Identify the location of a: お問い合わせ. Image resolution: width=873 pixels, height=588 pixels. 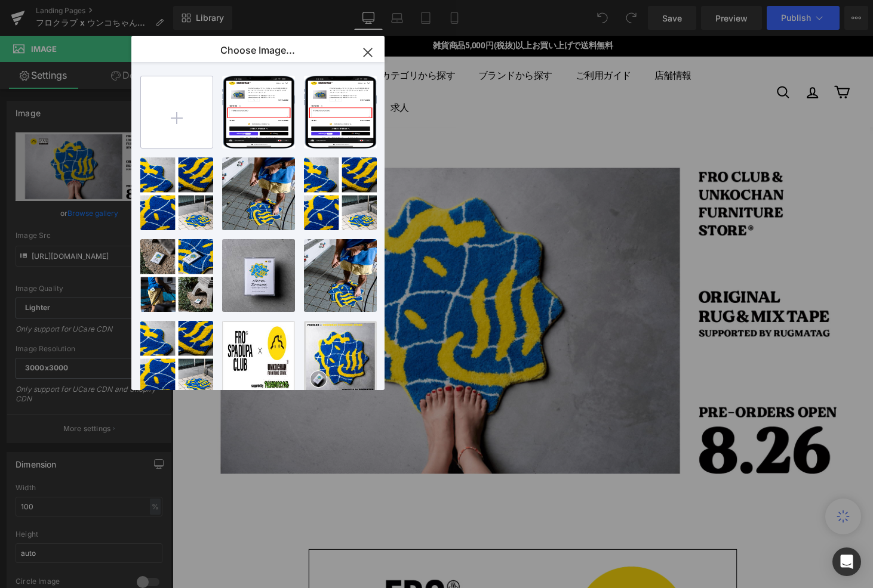
(171, 75).